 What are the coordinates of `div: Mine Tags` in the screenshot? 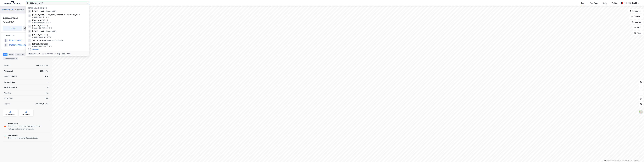 It's located at (593, 3).